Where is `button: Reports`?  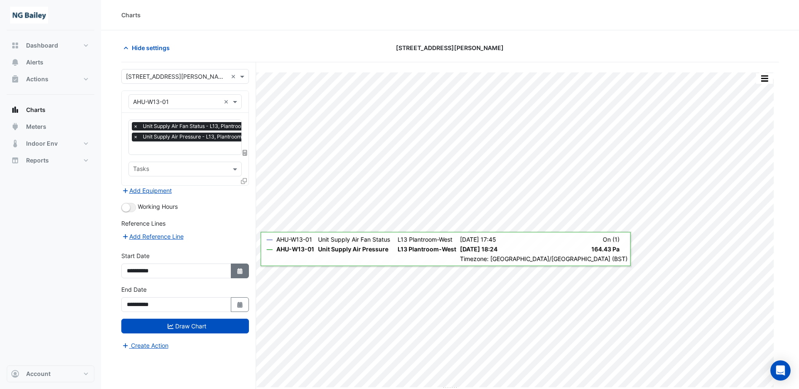 button: Reports is located at coordinates (51, 160).